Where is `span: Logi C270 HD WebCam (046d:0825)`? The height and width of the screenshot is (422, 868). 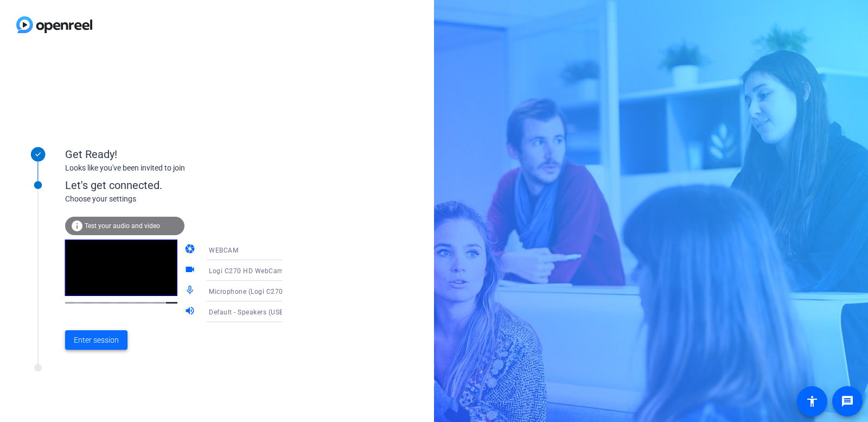
span: Logi C270 HD WebCam (046d:0825) is located at coordinates (267, 270).